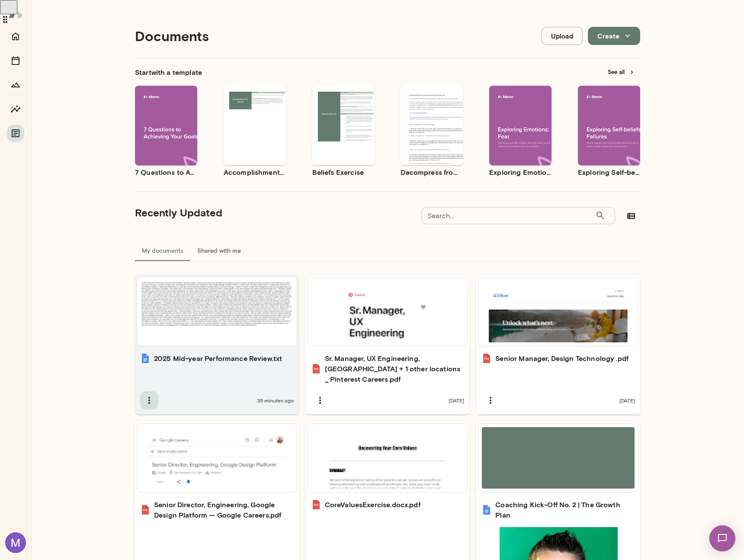 This screenshot has width=744, height=560. Describe the element at coordinates (521, 172) in the screenshot. I see `h6: Exploring Emotions: Fear` at that location.